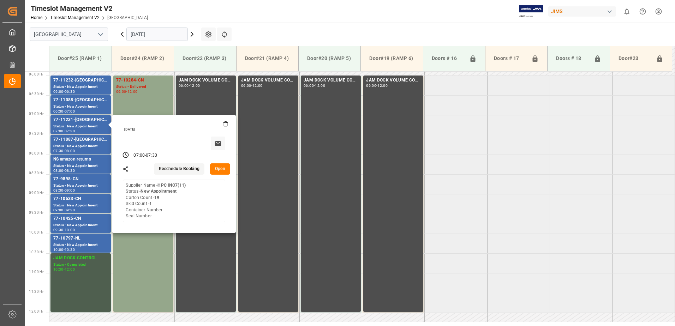  I want to click on button: show 0 new notifications, so click(626, 11).